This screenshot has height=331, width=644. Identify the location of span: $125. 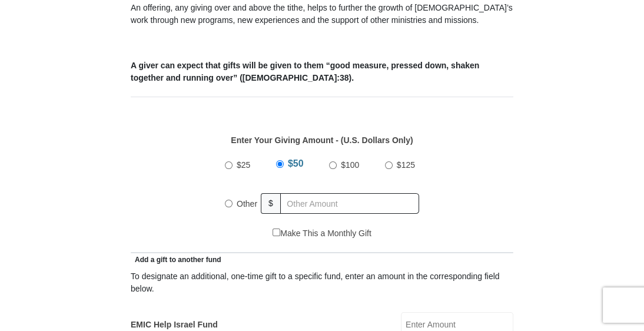
(406, 165).